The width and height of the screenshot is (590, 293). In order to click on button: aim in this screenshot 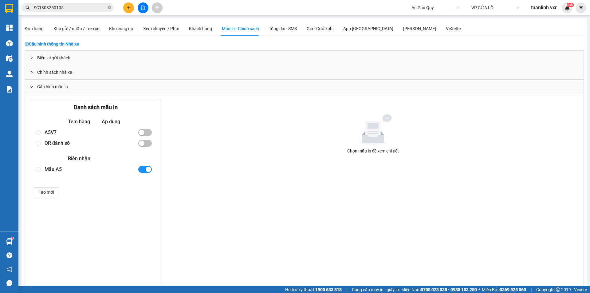, I will do `click(157, 8)`.